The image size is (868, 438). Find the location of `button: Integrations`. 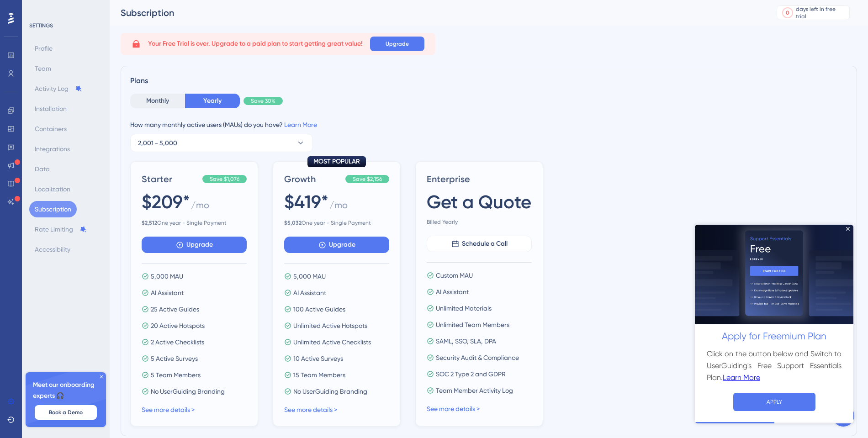

button: Integrations is located at coordinates (52, 149).